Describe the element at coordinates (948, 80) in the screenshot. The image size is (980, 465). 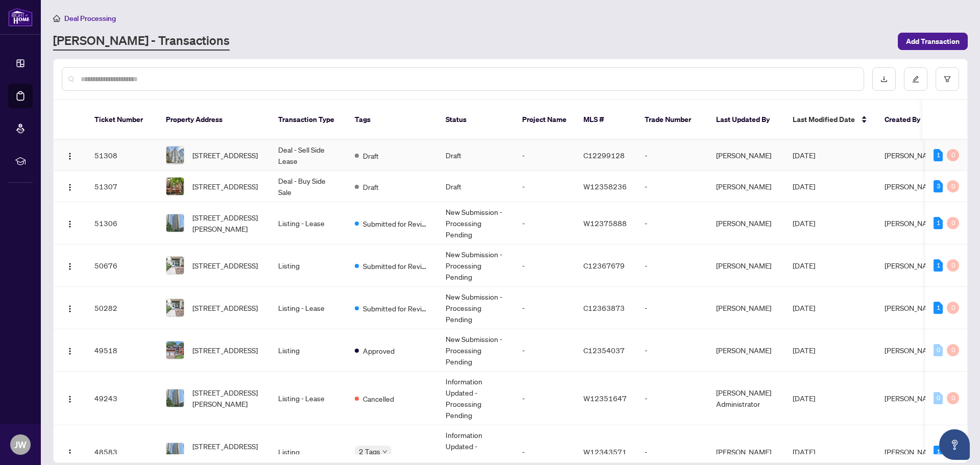
I see `button: filter` at that location.